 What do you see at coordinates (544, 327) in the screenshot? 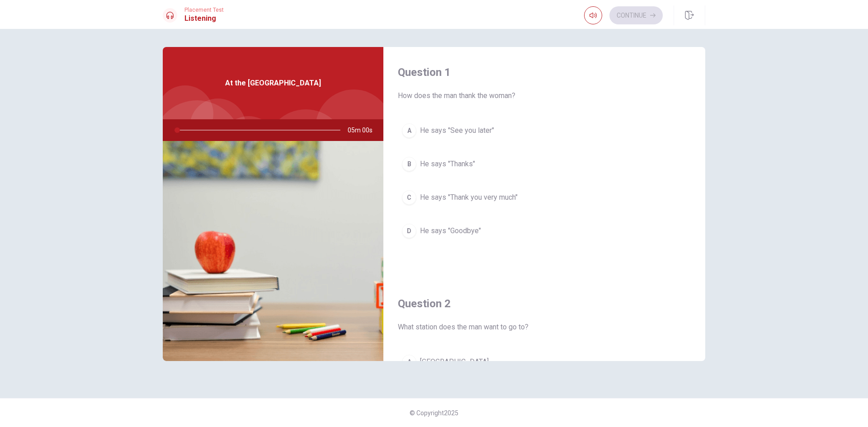
I see `span: What station does the man want to go to?` at bounding box center [544, 327].